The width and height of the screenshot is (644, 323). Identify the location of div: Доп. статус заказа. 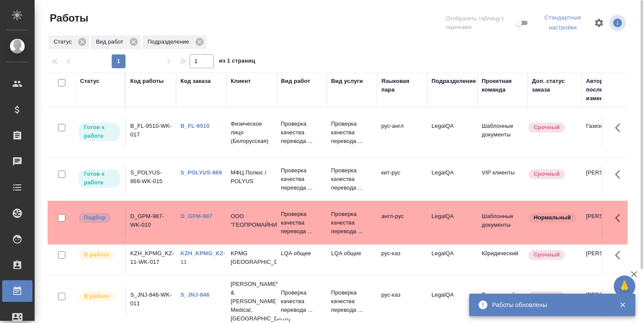
(554, 86).